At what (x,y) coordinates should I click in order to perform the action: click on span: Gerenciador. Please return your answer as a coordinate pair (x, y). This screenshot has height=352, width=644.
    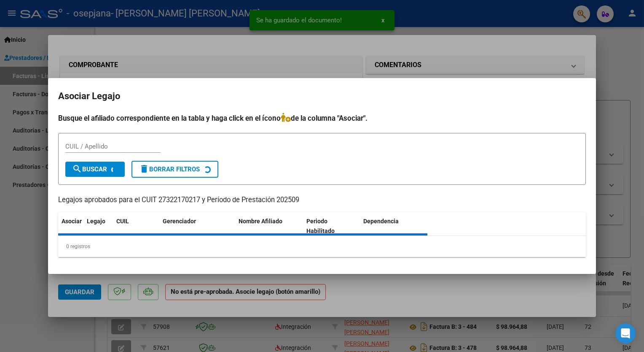
    Looking at the image, I should click on (179, 221).